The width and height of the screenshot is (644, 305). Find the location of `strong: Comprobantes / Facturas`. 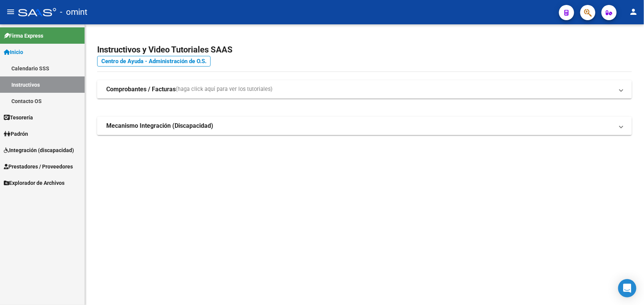

strong: Comprobantes / Facturas is located at coordinates (141, 89).